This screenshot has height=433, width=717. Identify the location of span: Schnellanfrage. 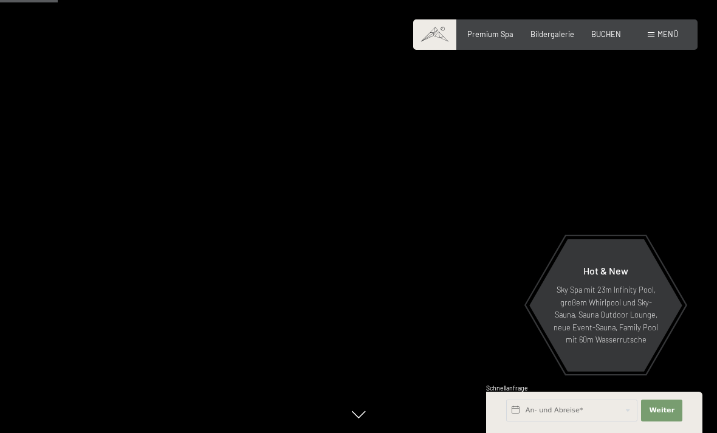
(507, 388).